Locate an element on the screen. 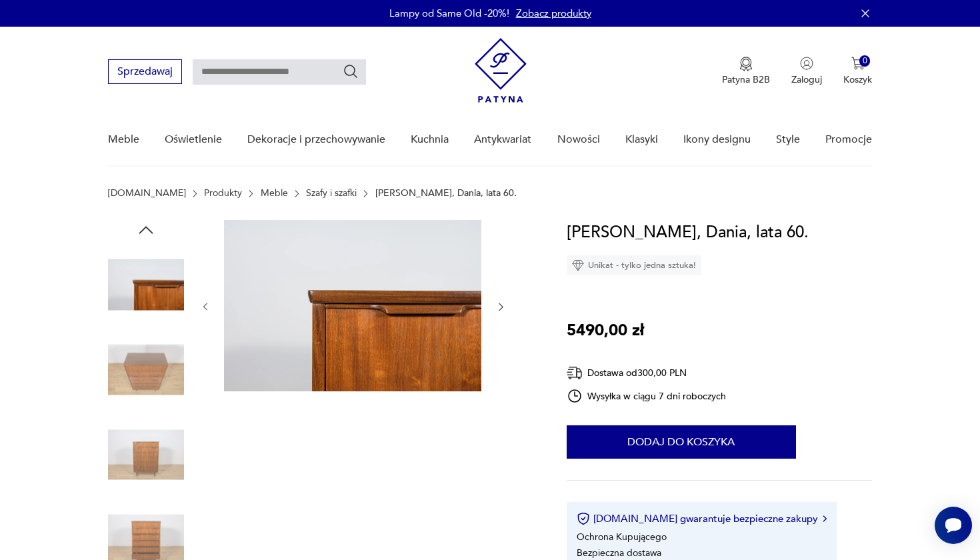 This screenshot has height=560, width=980. a: Kuchnia is located at coordinates (429, 139).